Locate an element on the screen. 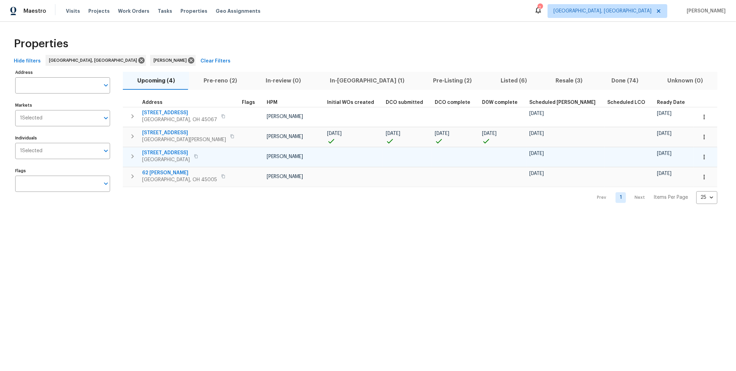 This screenshot has width=736, height=371. p: Items Per Page is located at coordinates (671, 197).